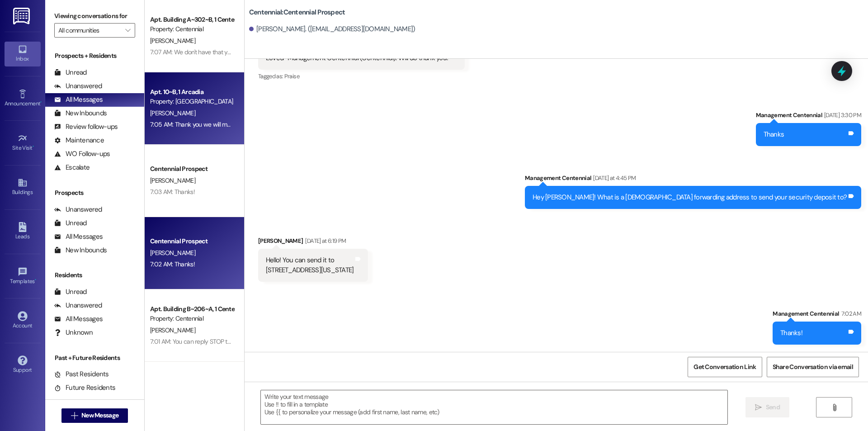 The image size is (868, 431). Describe the element at coordinates (73, 332) in the screenshot. I see `div: Unknown` at that location.